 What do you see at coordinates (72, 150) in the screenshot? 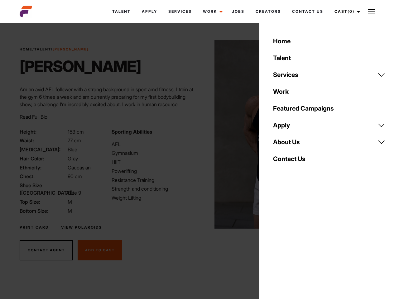
I see `span: Blue` at bounding box center [72, 150].